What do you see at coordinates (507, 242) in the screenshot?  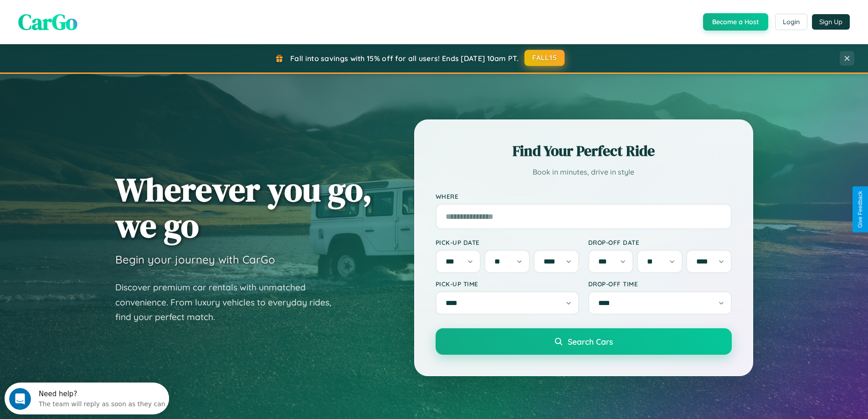 I see `label: Pick-up Date` at bounding box center [507, 242].